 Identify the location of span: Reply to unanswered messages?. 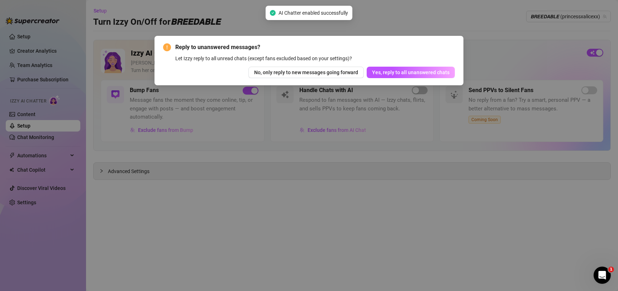
(315, 47).